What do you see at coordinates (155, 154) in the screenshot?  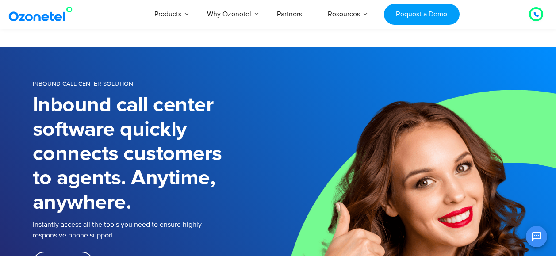 I see `h1: Inbound call center software quickly connects customers to agents. Anytime, anywhere.` at bounding box center [155, 154].